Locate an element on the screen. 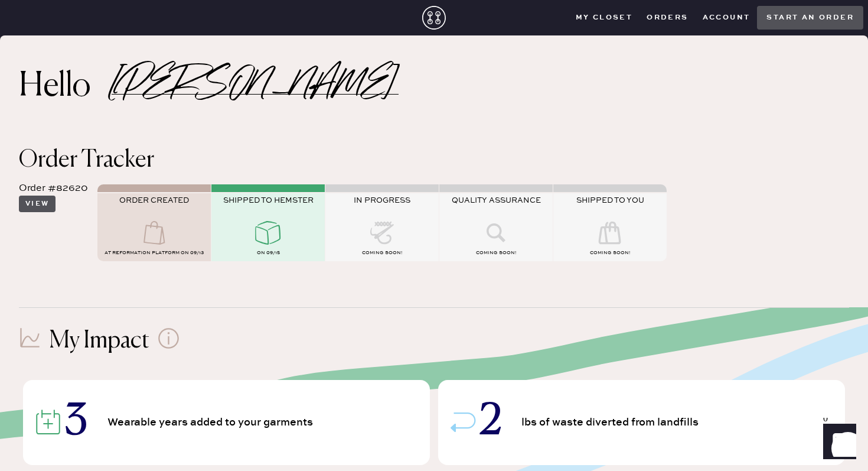 The height and width of the screenshot is (471, 868). span: IN PROGRESS is located at coordinates (382, 200).